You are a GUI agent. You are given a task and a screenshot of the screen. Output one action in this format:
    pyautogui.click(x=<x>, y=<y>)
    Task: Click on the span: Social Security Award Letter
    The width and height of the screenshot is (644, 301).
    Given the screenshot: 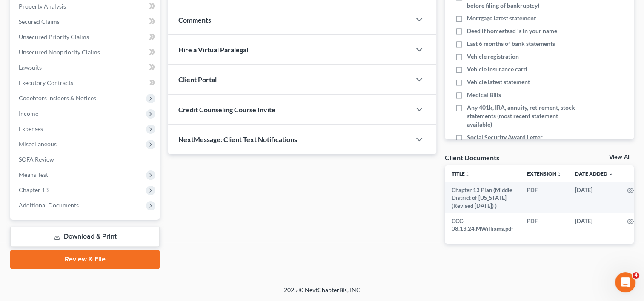 What is the action you would take?
    pyautogui.click(x=505, y=138)
    